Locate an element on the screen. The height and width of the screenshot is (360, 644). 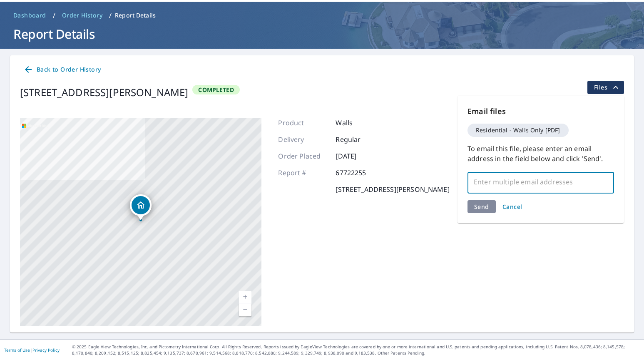
input: Enter multiple email addresses is located at coordinates (535, 182).